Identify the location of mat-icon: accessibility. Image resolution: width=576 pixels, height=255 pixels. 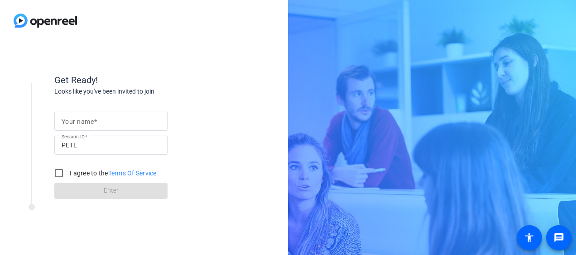
(529, 238).